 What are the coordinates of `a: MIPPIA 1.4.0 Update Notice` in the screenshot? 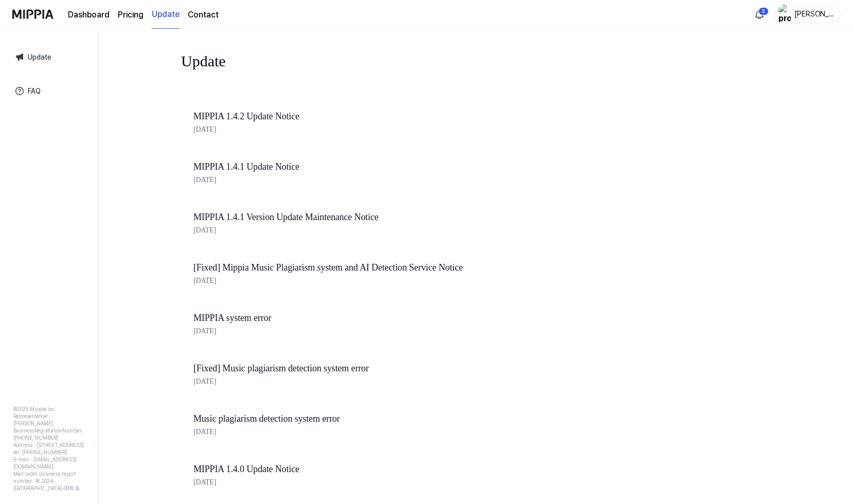 It's located at (369, 470).